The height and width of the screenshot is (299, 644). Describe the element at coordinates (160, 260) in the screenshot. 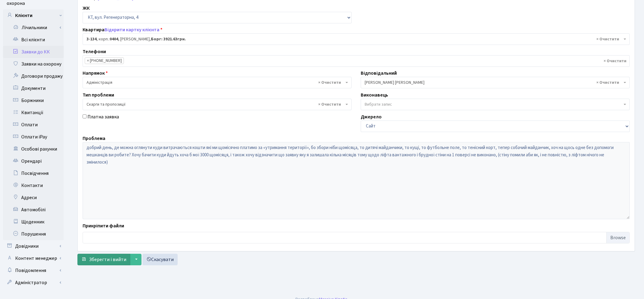

I see `a: Скасувати` at that location.